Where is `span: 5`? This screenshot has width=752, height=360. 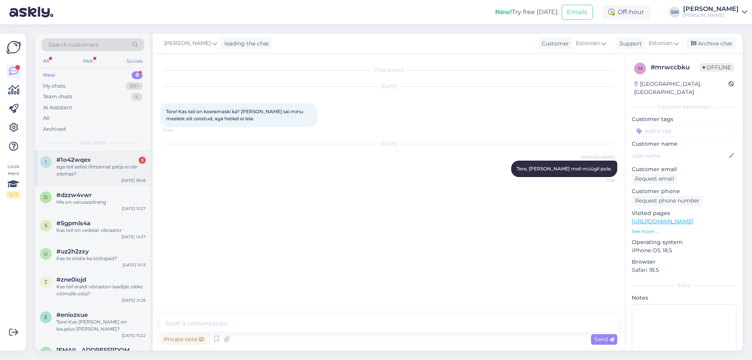
span: 5 is located at coordinates (46, 225).